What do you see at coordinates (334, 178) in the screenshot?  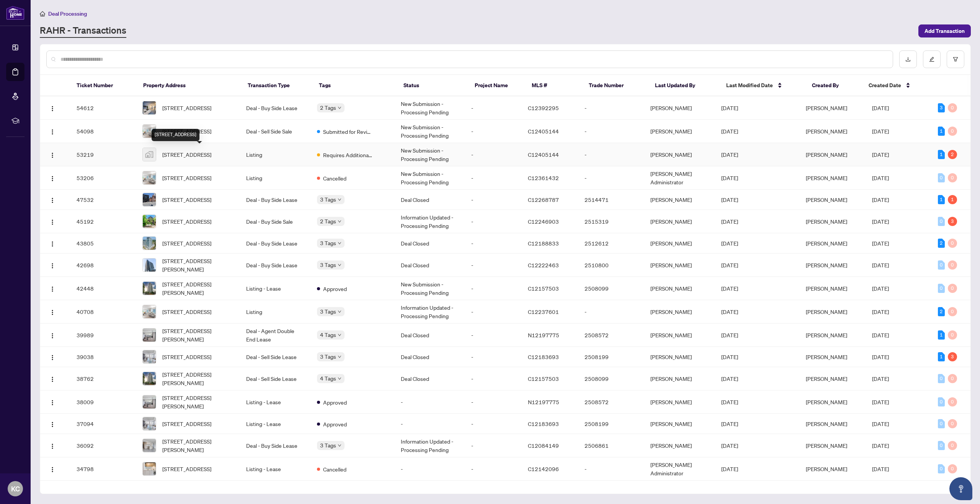 I see `span: Cancelled` at bounding box center [334, 178].